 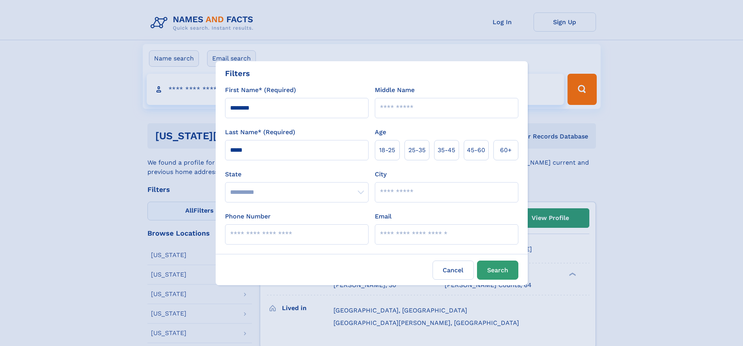 I want to click on label: State, so click(x=297, y=174).